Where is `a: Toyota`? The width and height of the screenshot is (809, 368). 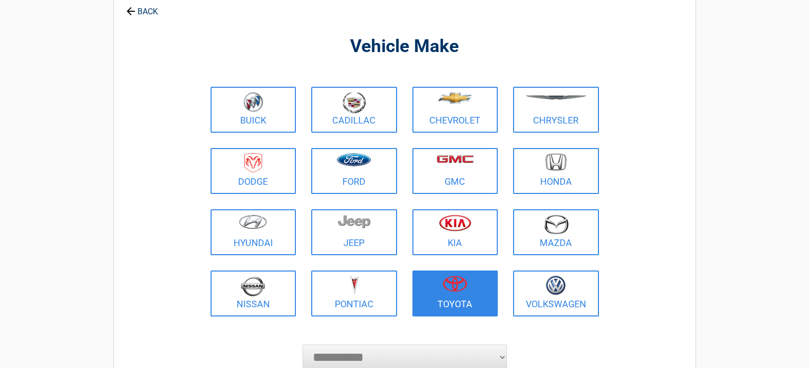 a: Toyota is located at coordinates (455, 294).